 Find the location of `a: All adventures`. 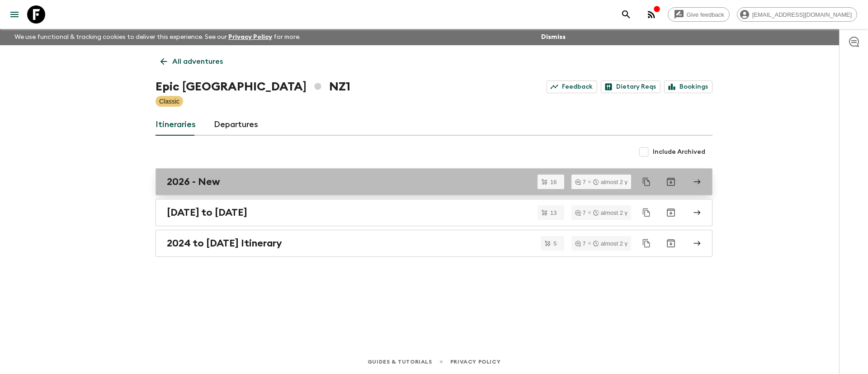

a: All adventures is located at coordinates (191, 61).